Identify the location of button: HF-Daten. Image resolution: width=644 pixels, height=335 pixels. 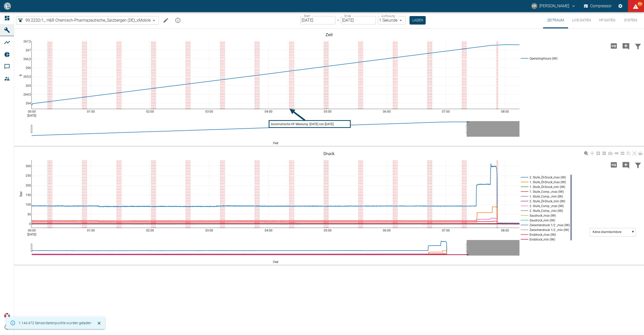
(607, 20).